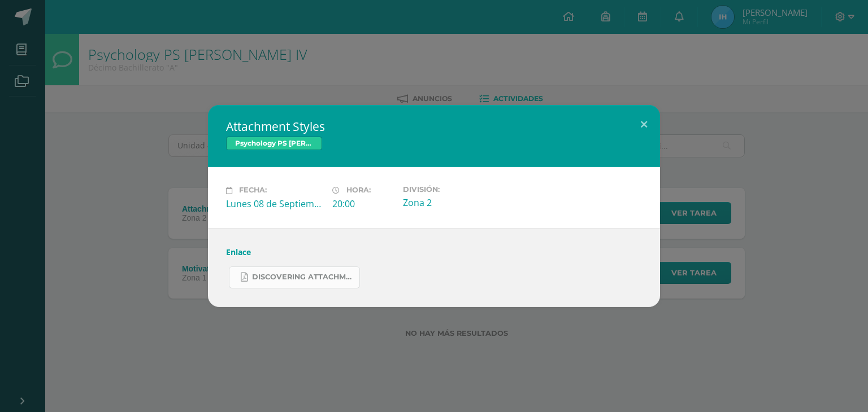  What do you see at coordinates (294, 277) in the screenshot?
I see `a: Discovering Attachment Styles.pdf` at bounding box center [294, 277].